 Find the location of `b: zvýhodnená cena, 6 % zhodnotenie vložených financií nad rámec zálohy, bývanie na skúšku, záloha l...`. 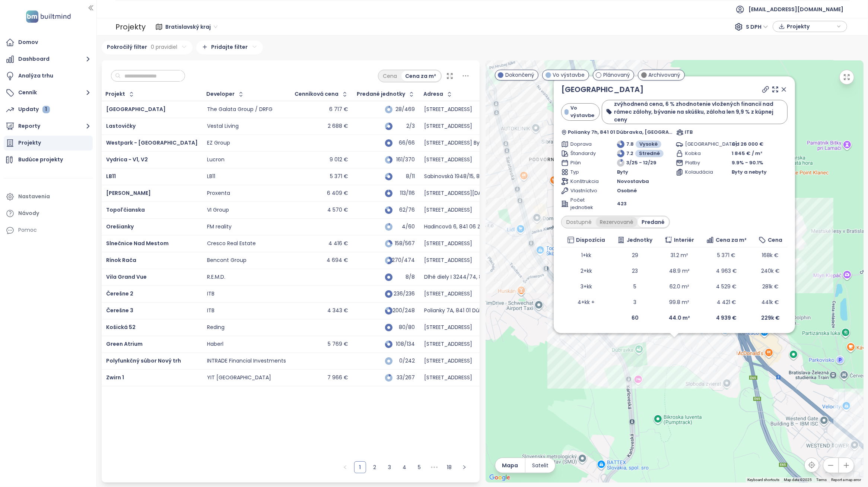

b: zvýhodnená cena, 6 % zhodnotenie vložených financií nad rámec zálohy, bývanie na skúšku, záloha l... is located at coordinates (694, 112).